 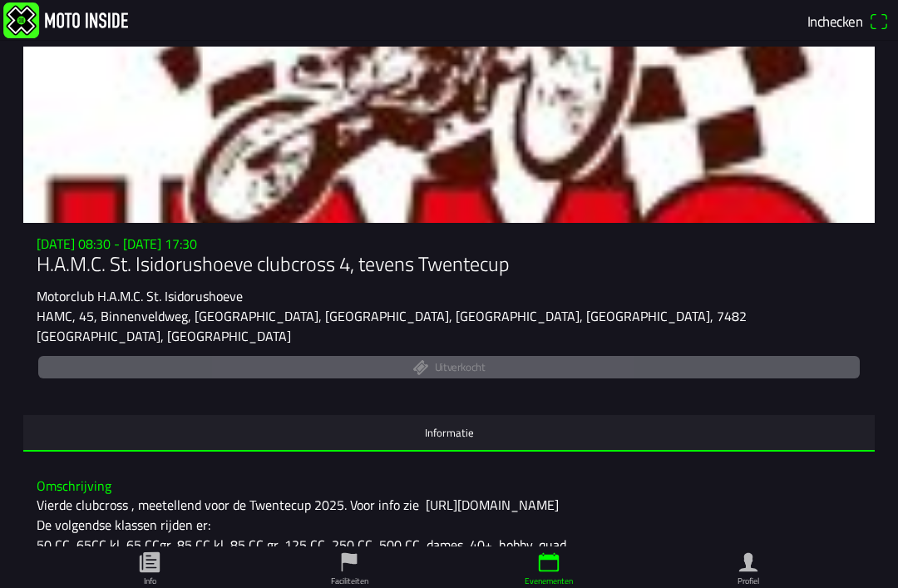 I want to click on ion-label: Faciliteiten, so click(x=350, y=580).